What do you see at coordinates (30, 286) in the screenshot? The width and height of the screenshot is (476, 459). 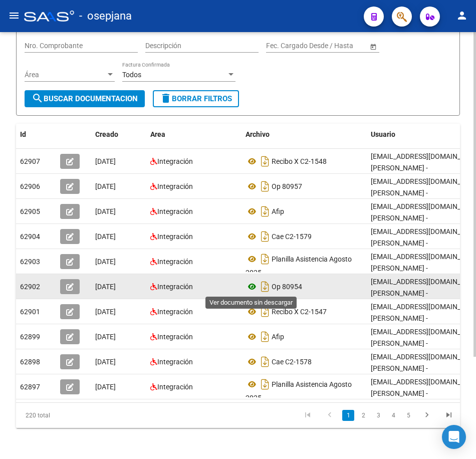 I see `span: 62902` at bounding box center [30, 286].